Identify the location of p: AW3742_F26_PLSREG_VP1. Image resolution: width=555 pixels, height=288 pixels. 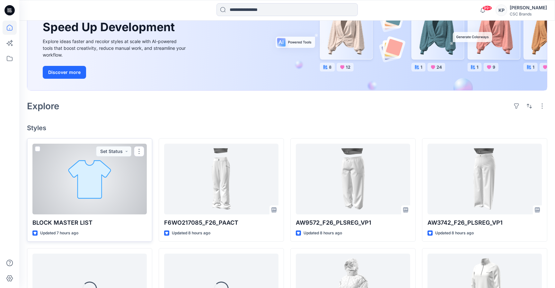
(484, 222).